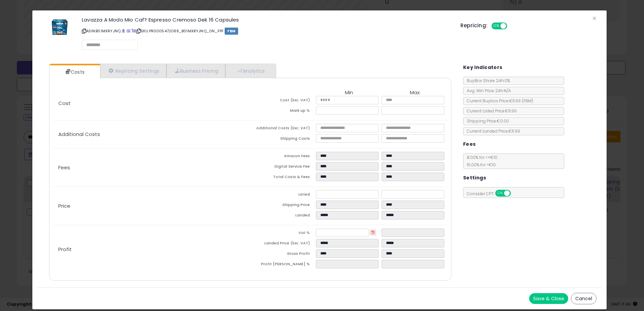 The width and height of the screenshot is (644, 311). What do you see at coordinates (59, 27) in the screenshot?
I see `img: 51X8WHhUL3L._SL60_.jpg` at bounding box center [59, 27].